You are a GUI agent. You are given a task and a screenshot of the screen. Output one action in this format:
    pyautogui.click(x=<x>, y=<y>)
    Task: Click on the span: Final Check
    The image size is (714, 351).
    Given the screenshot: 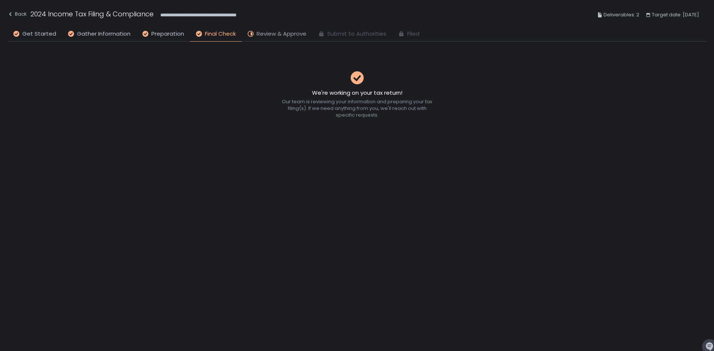 What is the action you would take?
    pyautogui.click(x=220, y=34)
    